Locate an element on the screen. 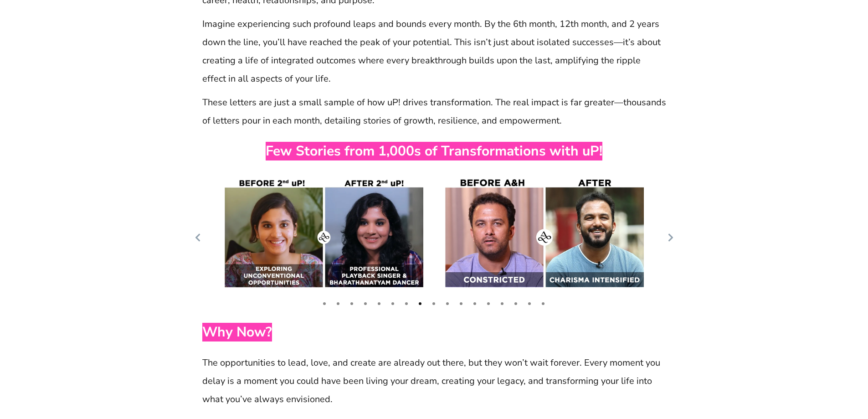 This screenshot has height=419, width=868. span: Few Stories from 1,000s of Transformations with uP! is located at coordinates (434, 150).